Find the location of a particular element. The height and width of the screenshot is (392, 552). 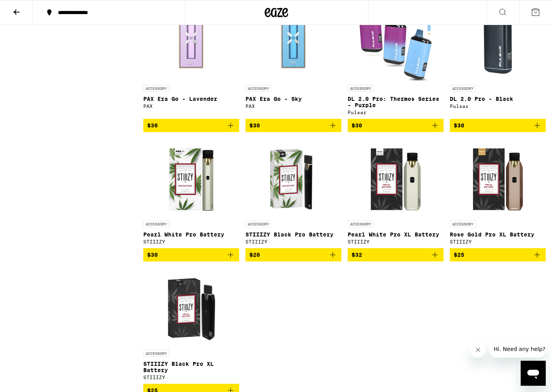

p: STIIIZY Black Pro Battery is located at coordinates (293, 235).